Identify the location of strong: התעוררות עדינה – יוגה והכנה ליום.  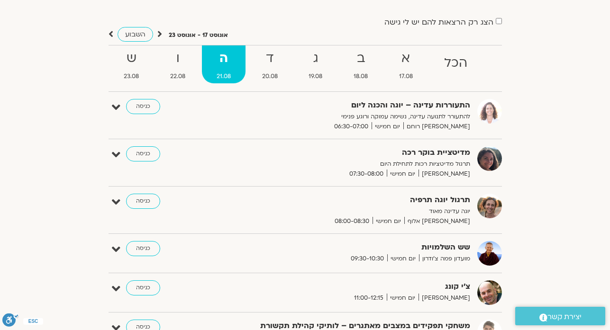
(354, 105).